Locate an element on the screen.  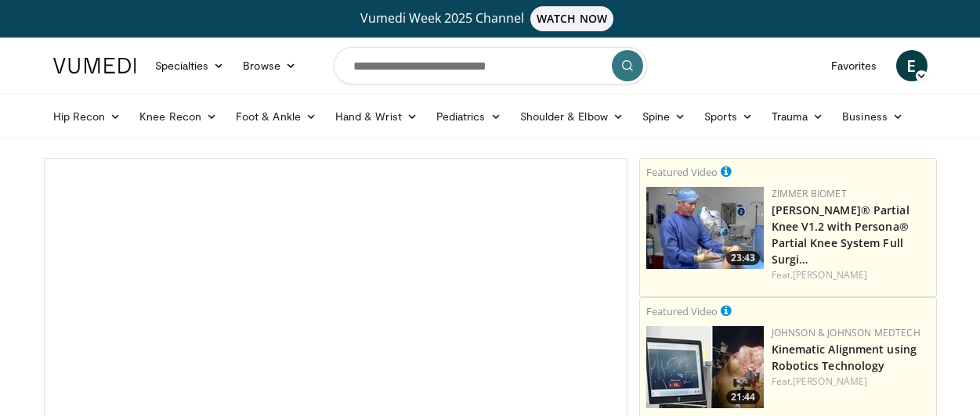
img: VuMedi Logo is located at coordinates (95, 66).